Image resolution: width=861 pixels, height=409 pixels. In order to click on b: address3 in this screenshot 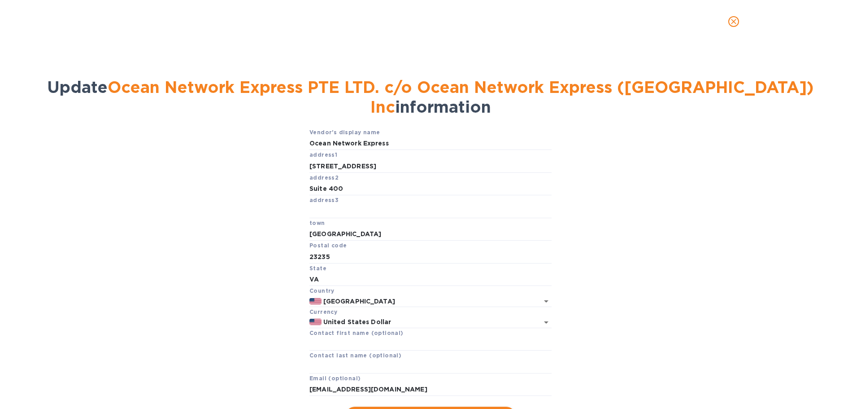, I will do `click(324, 200)`.